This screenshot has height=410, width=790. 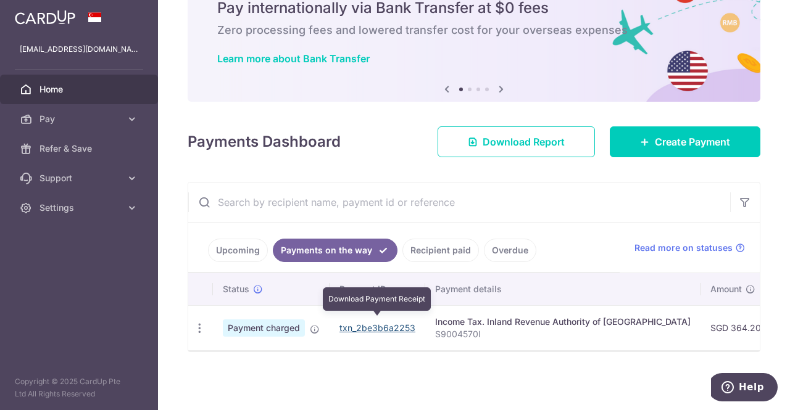 I want to click on span: Payment charged, so click(x=264, y=328).